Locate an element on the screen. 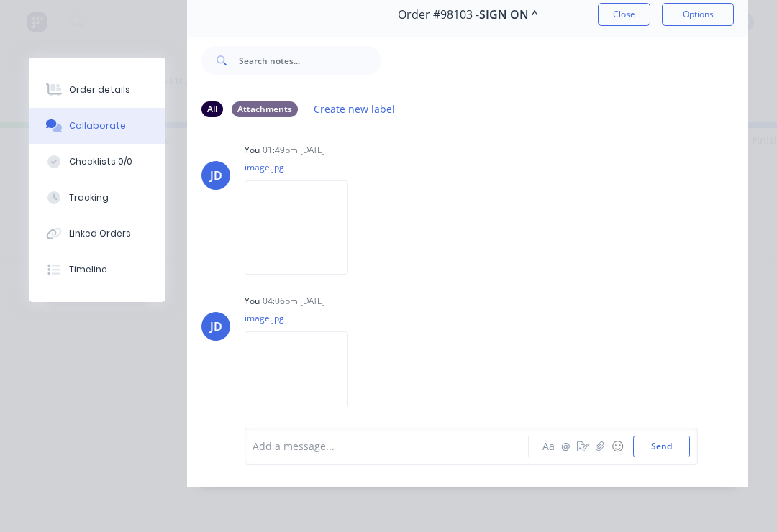 This screenshot has height=532, width=777. button: Close is located at coordinates (624, 15).